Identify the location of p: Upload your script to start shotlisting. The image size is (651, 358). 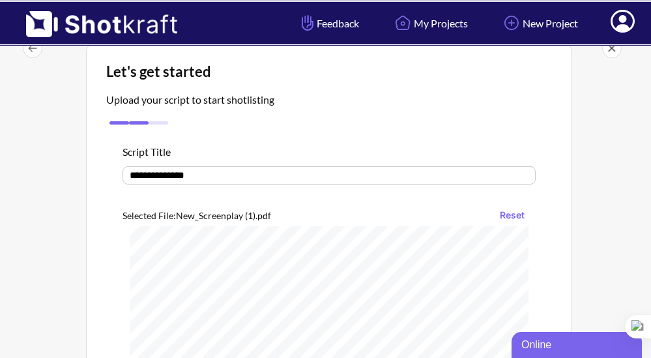
(190, 100).